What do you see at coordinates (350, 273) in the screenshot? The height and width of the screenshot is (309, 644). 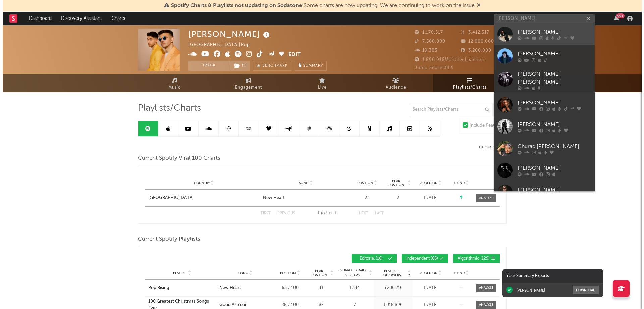 I see `span: Estimated Daily Streams` at bounding box center [350, 273].